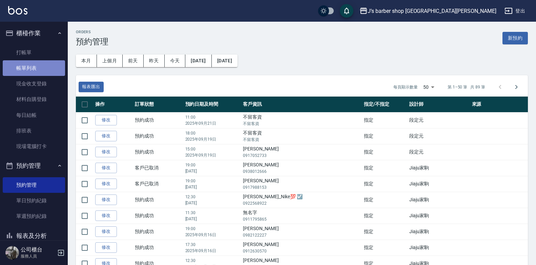 The image size is (536, 265). What do you see at coordinates (34, 52) in the screenshot?
I see `a: 打帳單` at bounding box center [34, 52].